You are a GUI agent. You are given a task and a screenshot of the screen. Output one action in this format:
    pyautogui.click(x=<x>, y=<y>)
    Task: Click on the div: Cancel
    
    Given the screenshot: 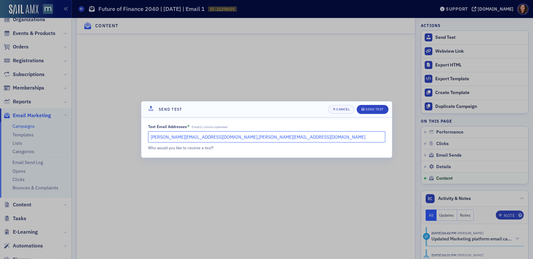 What is the action you would take?
    pyautogui.click(x=343, y=109)
    